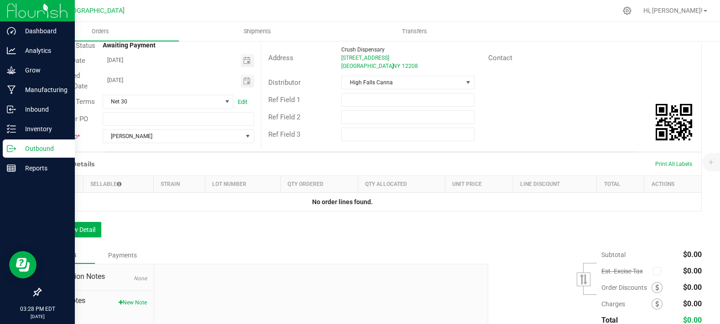 The height and width of the screenshot is (324, 720). What do you see at coordinates (284, 135) in the screenshot?
I see `span: Ref Field 3` at bounding box center [284, 135].